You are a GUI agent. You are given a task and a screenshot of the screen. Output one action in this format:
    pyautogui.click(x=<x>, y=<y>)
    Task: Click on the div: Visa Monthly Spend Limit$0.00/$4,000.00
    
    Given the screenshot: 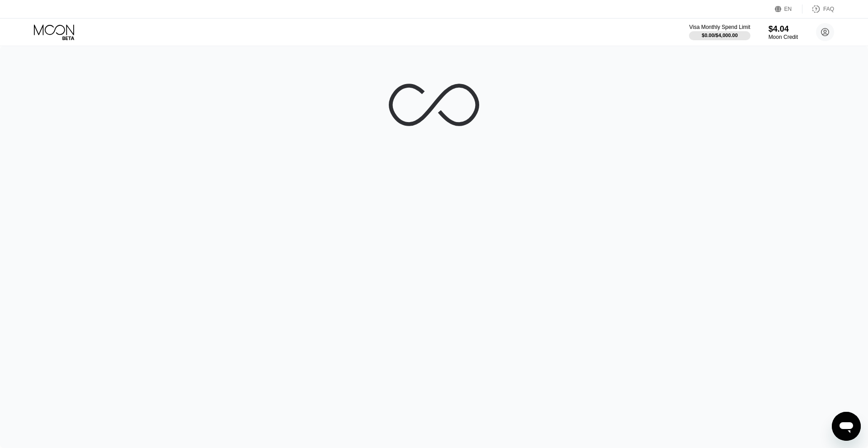 What is the action you would take?
    pyautogui.click(x=719, y=32)
    